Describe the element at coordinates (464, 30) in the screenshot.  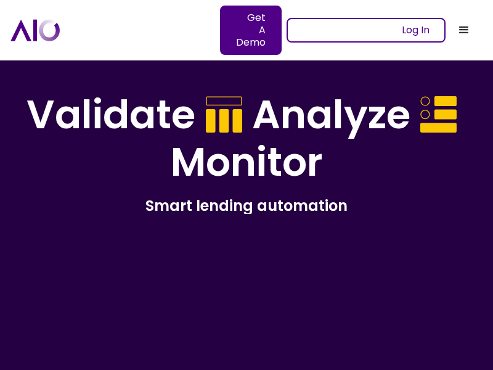
I see `div: menu` at that location.